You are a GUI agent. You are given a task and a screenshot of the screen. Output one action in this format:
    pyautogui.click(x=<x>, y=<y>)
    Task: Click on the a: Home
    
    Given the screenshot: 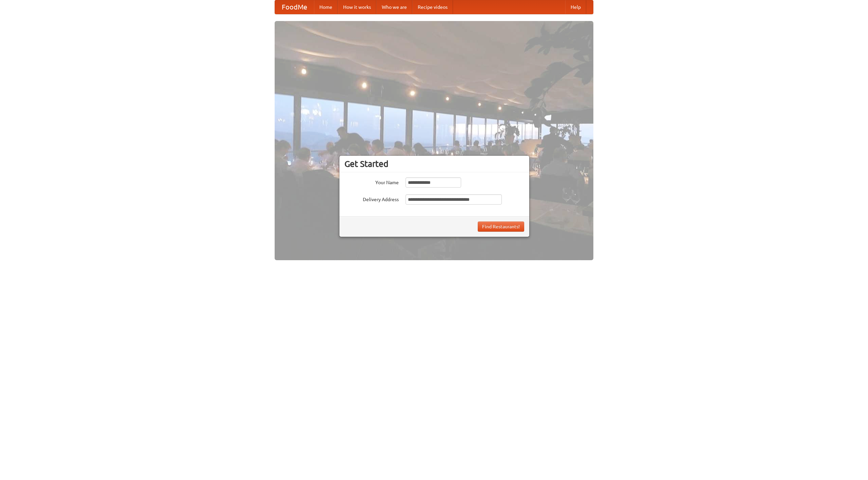 What is the action you would take?
    pyautogui.click(x=326, y=7)
    